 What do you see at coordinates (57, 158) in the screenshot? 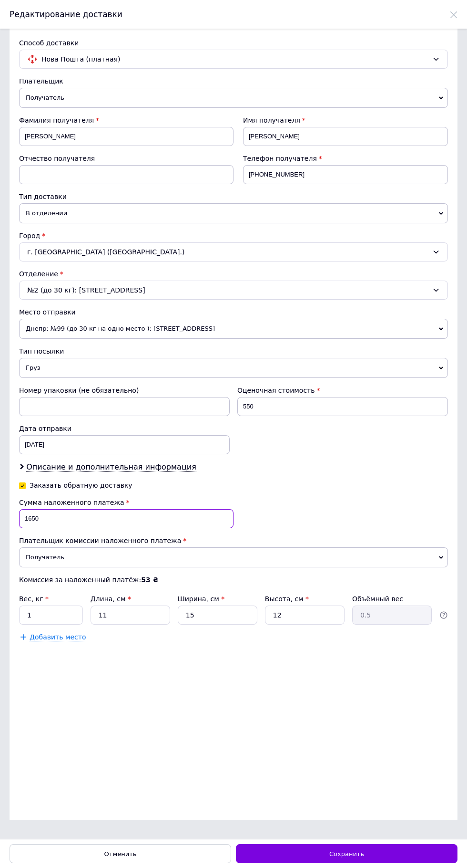
I see `span: Отчество получателя` at bounding box center [57, 158].